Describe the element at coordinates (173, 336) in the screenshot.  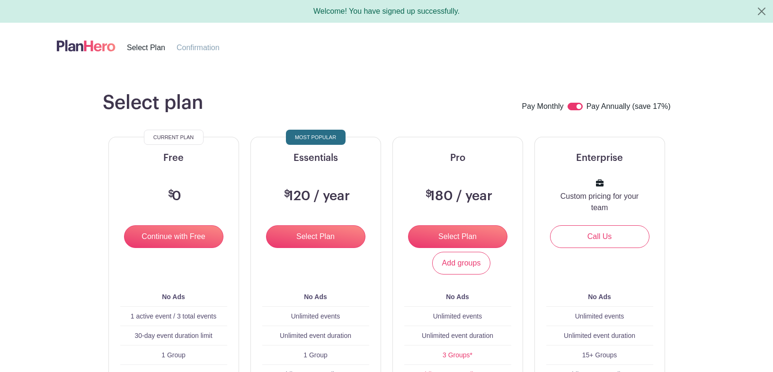
I see `span: 30-day event duration limit` at that location.